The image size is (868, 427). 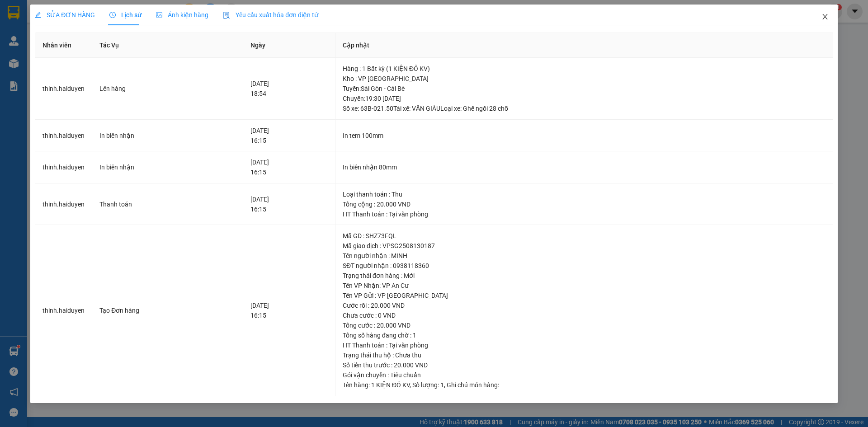 I want to click on span: close, so click(x=825, y=17).